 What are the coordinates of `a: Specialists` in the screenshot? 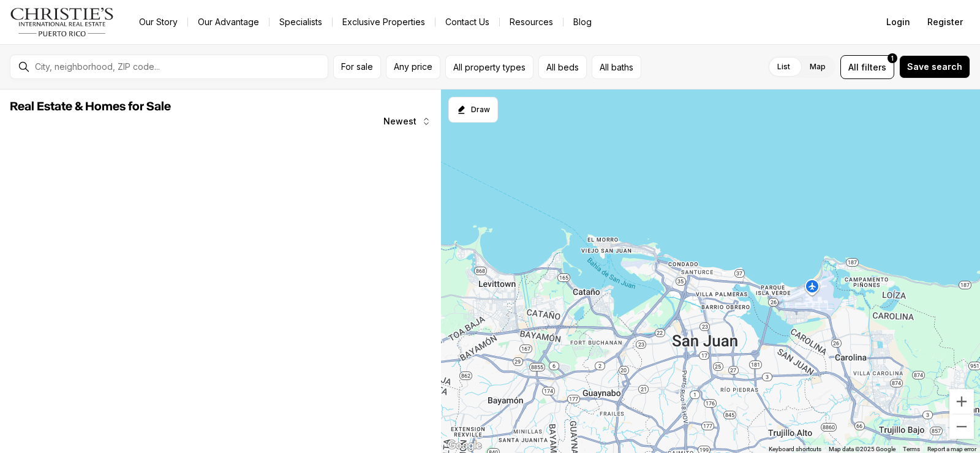 It's located at (301, 22).